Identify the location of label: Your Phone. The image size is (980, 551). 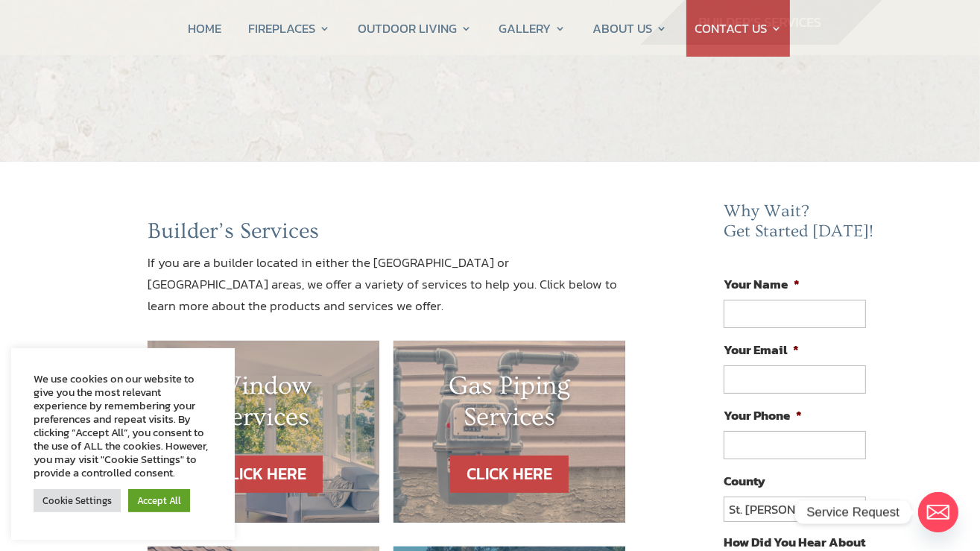
(762, 415).